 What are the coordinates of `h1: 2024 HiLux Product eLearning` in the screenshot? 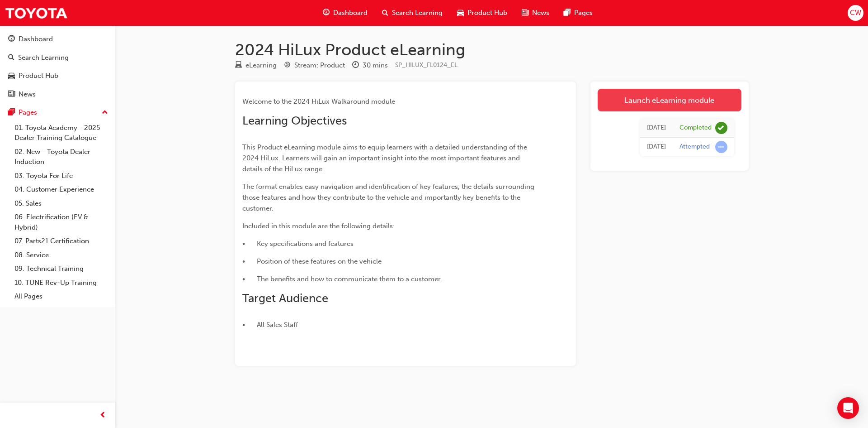 It's located at (492, 50).